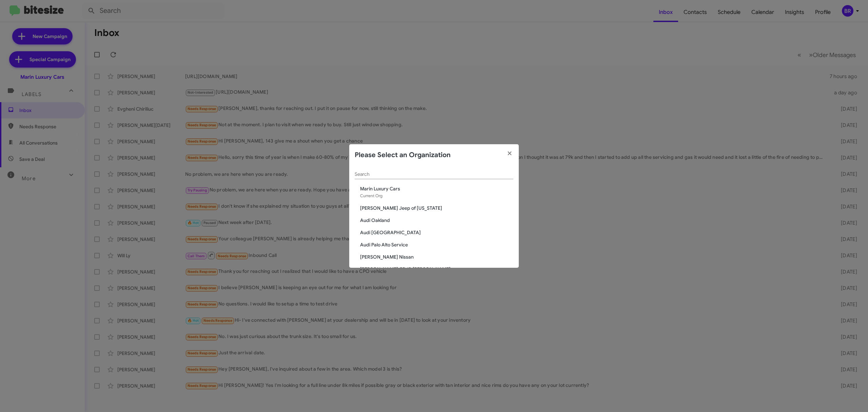  Describe the element at coordinates (371, 195) in the screenshot. I see `span: Current Org` at that location.